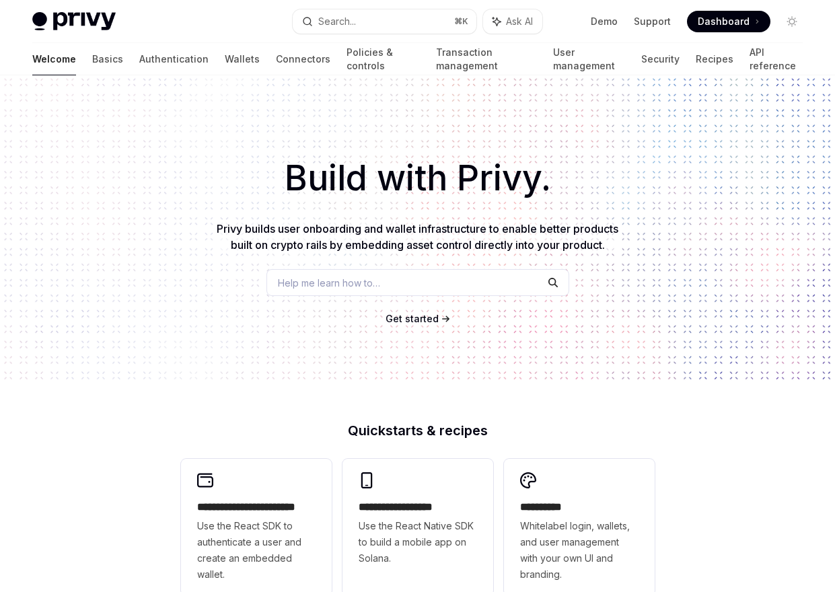  Describe the element at coordinates (412, 319) in the screenshot. I see `a: Get started` at that location.